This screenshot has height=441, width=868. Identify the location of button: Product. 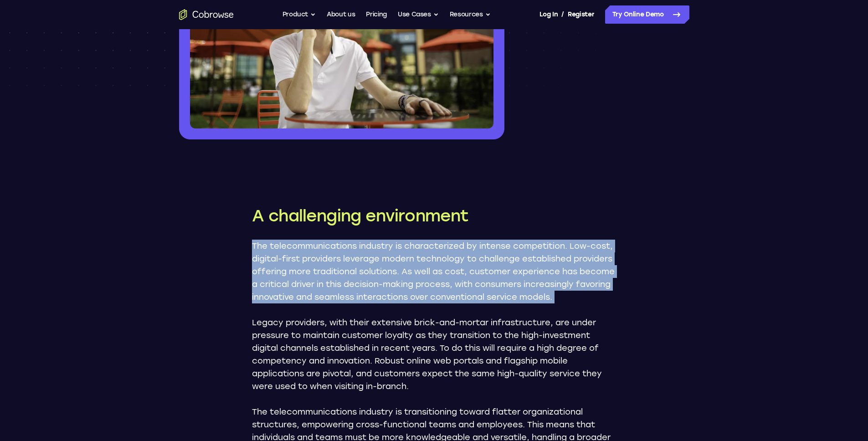
(299, 15).